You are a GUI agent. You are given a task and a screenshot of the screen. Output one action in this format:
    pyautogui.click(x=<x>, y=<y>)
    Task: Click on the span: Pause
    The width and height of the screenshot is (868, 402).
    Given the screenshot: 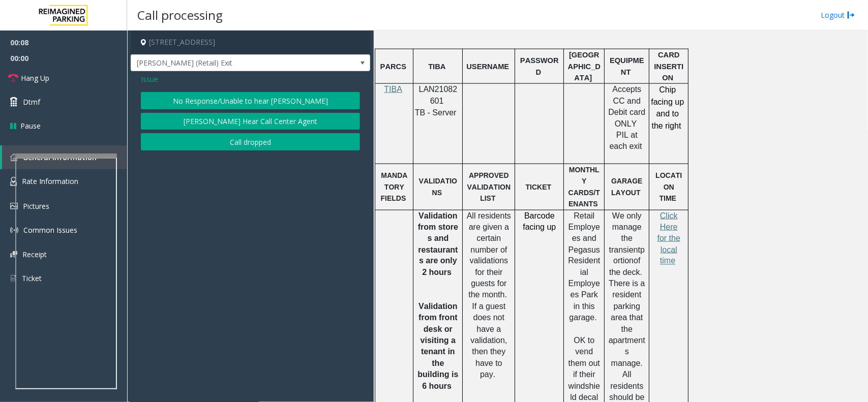 What is the action you would take?
    pyautogui.click(x=31, y=125)
    